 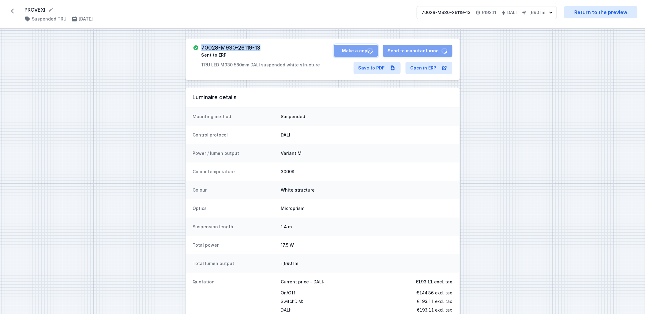 I want to click on dt: Colour temperature, so click(x=234, y=172).